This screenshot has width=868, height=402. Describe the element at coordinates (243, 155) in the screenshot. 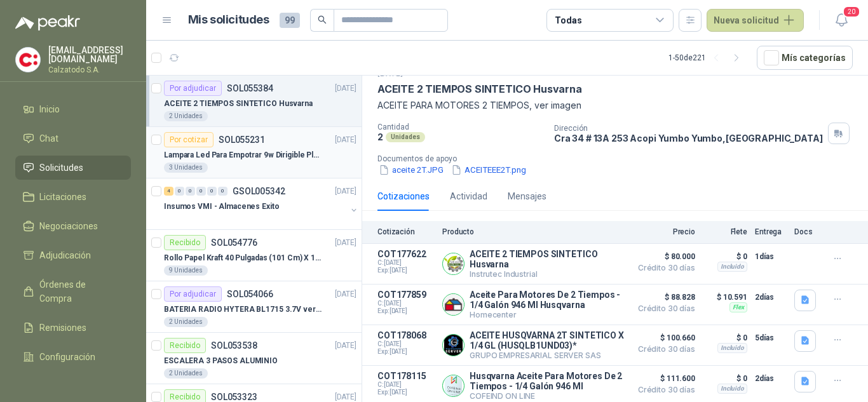

I see `p: Lampara Led Para Empotrar 9w Dirigible Plafon 11cm` at that location.